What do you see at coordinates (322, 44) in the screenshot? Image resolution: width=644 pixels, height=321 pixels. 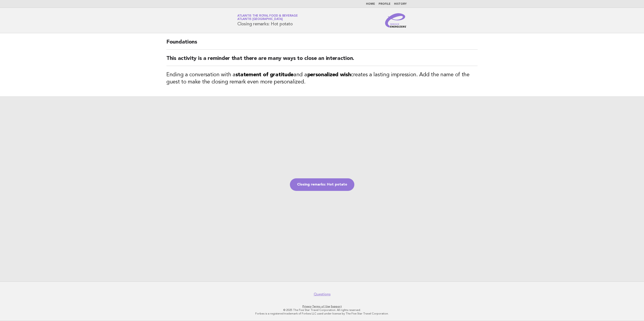 I see `h2: Foundations` at bounding box center [322, 44].